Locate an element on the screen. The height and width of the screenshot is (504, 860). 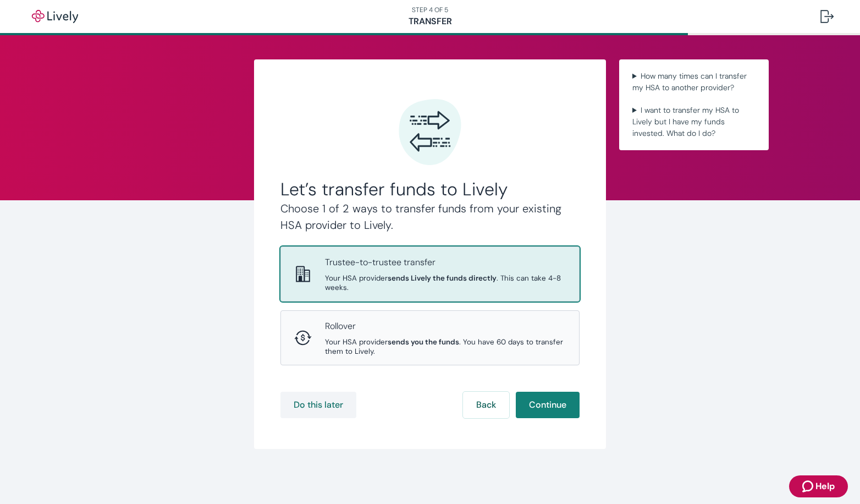
button: Continue is located at coordinates (548, 405).